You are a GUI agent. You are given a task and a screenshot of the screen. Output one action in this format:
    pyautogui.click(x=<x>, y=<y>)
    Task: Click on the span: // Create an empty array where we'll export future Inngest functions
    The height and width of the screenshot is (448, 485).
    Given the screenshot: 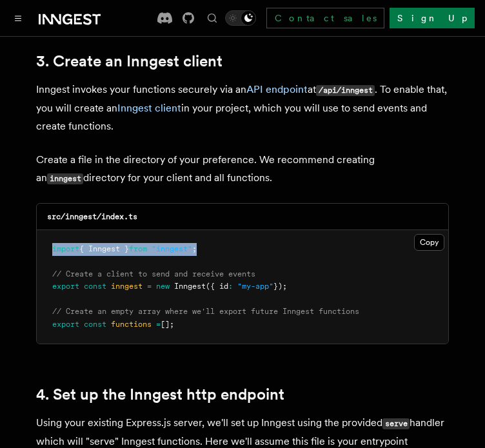 What is the action you would take?
    pyautogui.click(x=206, y=311)
    